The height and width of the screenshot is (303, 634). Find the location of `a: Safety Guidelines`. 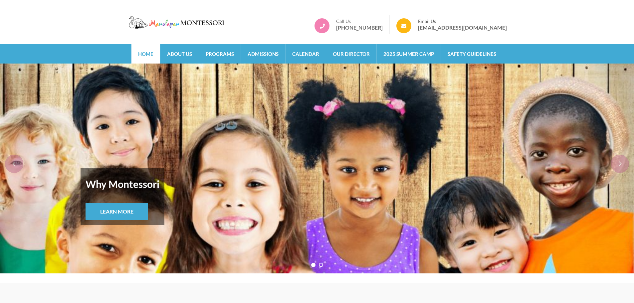

a: Safety Guidelines is located at coordinates (472, 54).